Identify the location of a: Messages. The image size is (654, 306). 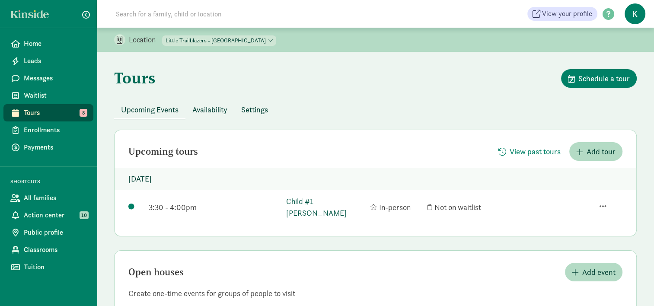
(48, 78).